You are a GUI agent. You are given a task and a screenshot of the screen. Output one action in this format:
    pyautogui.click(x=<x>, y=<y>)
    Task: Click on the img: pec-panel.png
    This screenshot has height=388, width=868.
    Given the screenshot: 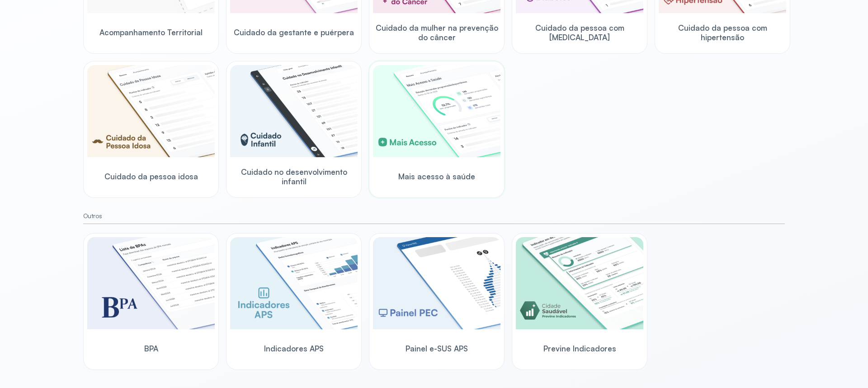 What is the action you would take?
    pyautogui.click(x=437, y=283)
    